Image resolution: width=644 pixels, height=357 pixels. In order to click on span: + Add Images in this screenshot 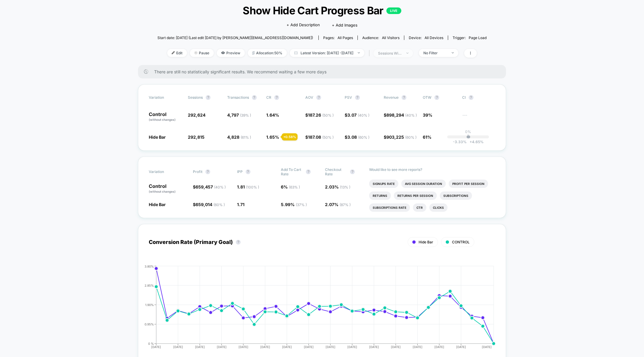, I will do `click(345, 25)`.